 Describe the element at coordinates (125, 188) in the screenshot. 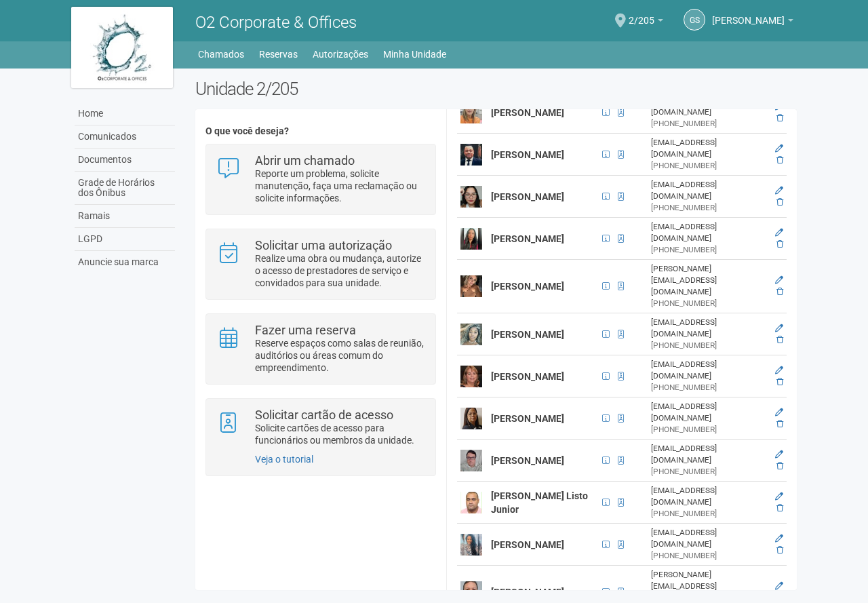

I see `a: Grade de Horários dos Ônibus` at that location.